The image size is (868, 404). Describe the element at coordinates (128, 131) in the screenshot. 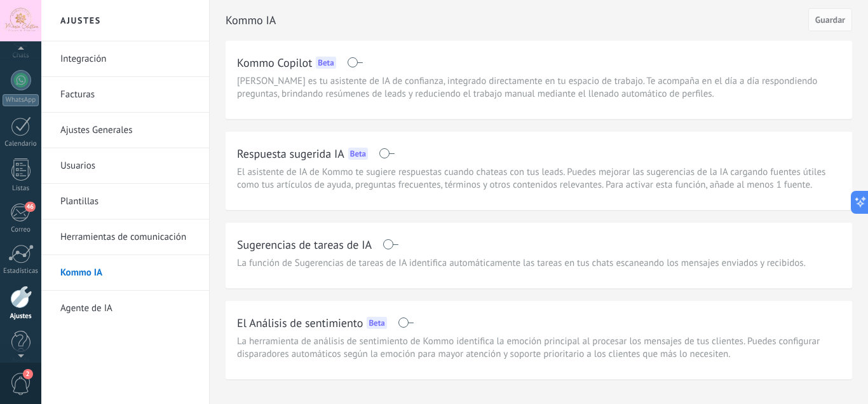

I see `a: Ajustes Generales` at that location.